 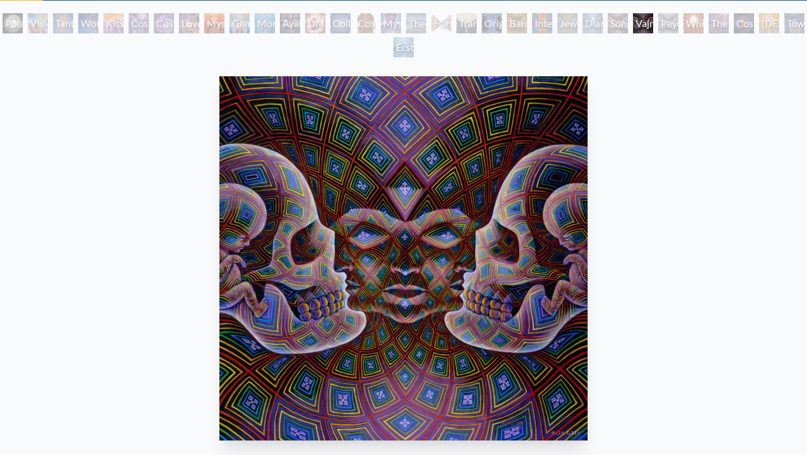 I want to click on div: Love is a Cosmic Force, so click(x=189, y=23).